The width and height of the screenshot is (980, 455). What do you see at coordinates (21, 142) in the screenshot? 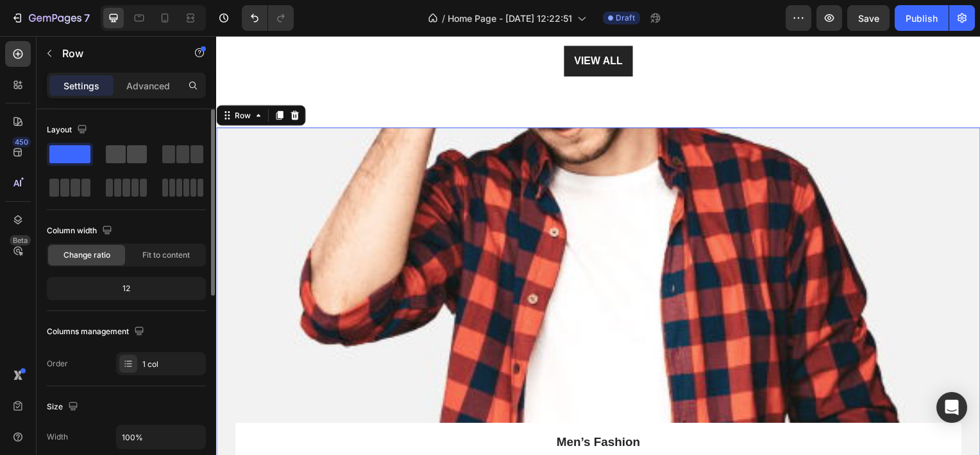
I see `div: 450` at bounding box center [21, 142].